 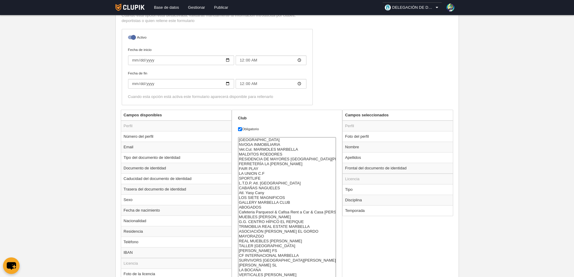 I want to click on label: Obligatorio, so click(x=287, y=129).